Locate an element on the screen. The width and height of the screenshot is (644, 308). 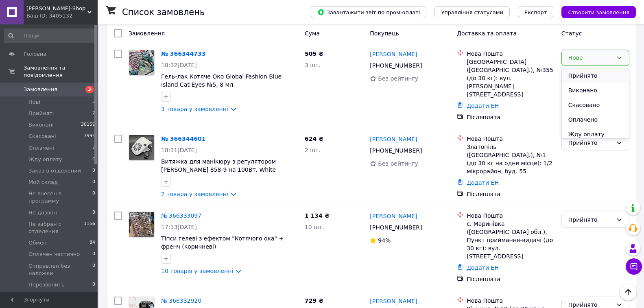
li: Скасовано is located at coordinates (595, 105).